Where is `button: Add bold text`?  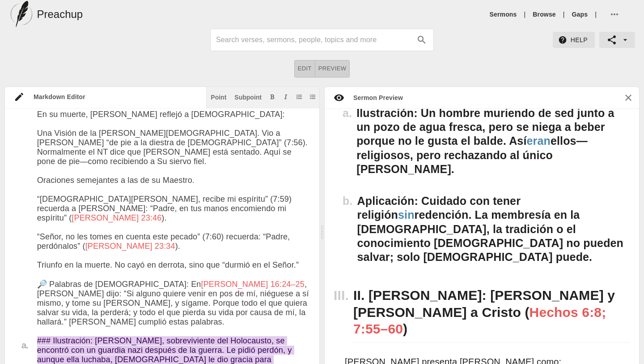 button: Add bold text is located at coordinates (272, 97).